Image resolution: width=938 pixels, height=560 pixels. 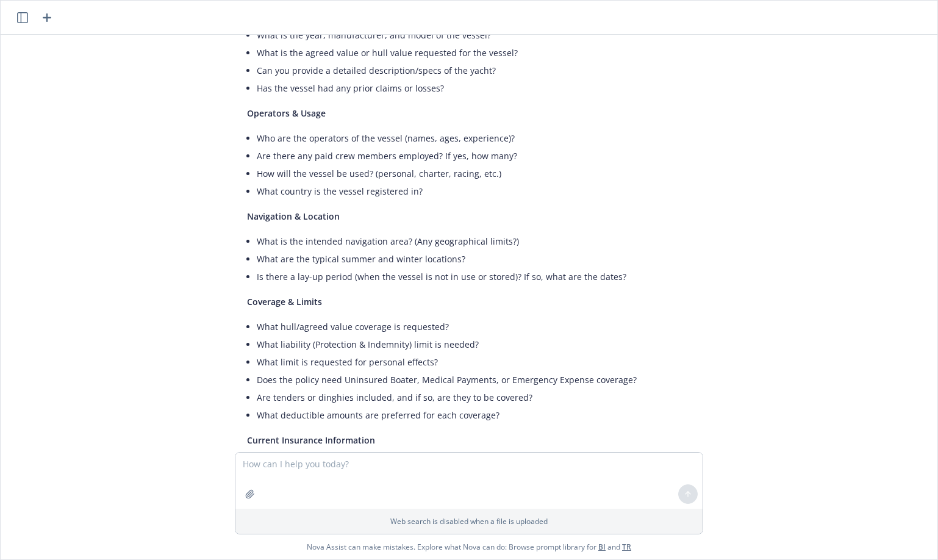 What do you see at coordinates (474, 344) in the screenshot?
I see `li: What liability (Protection & Indemnity) limit is needed?` at bounding box center [474, 344].